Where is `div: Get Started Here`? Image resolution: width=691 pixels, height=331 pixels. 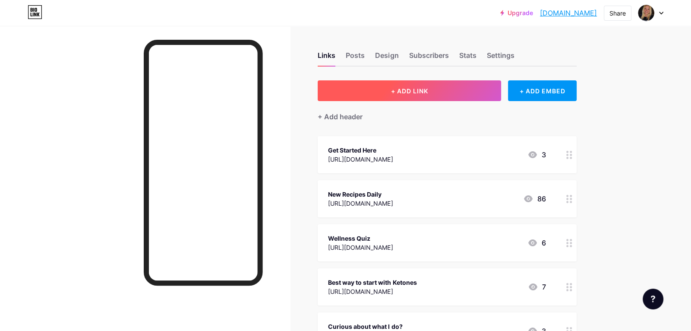 div: Get Started Here is located at coordinates (360, 150).